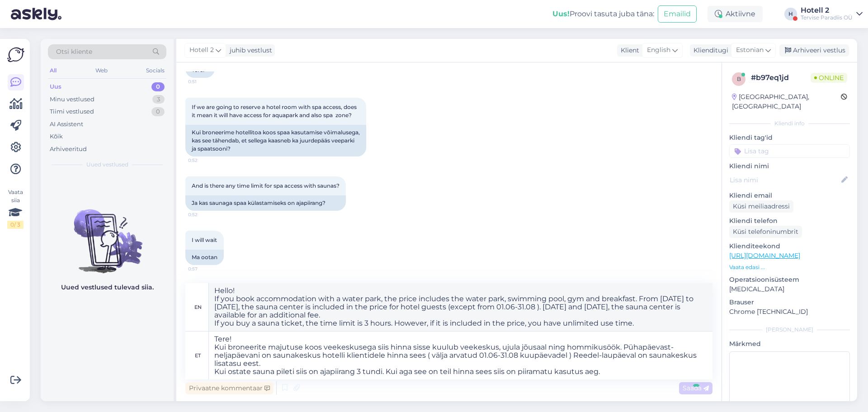  What do you see at coordinates (265, 203) in the screenshot?
I see `div: Ja kas saunaga spaa külastamiseks on ajapiirang?` at bounding box center [265, 203].